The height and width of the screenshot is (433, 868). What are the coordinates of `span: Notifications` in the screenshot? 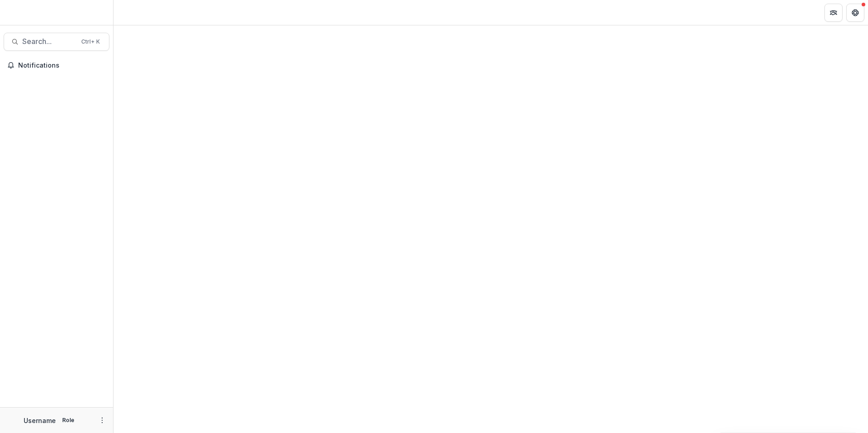 It's located at (62, 65).